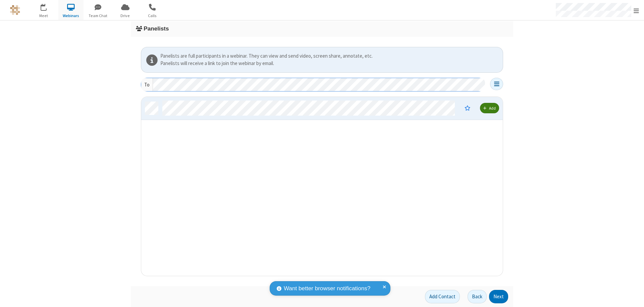 Image resolution: width=644 pixels, height=307 pixels. Describe the element at coordinates (468, 108) in the screenshot. I see `button: Moderator` at that location.